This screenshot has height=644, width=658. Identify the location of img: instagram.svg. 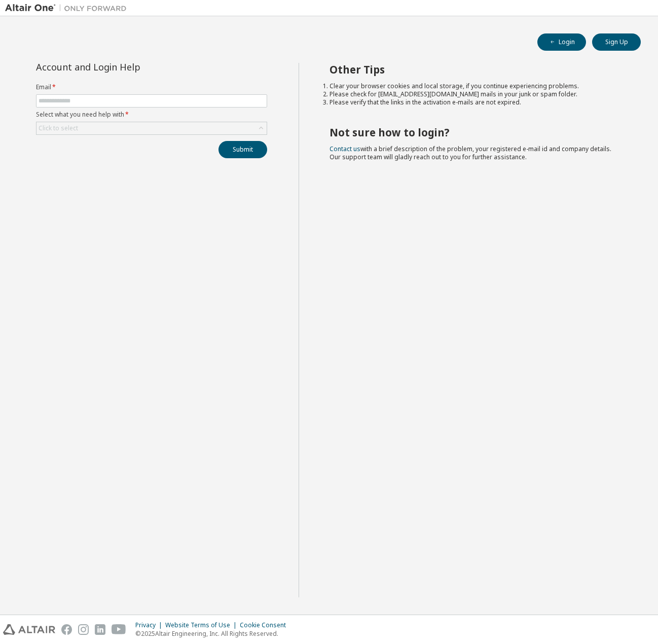
(83, 630).